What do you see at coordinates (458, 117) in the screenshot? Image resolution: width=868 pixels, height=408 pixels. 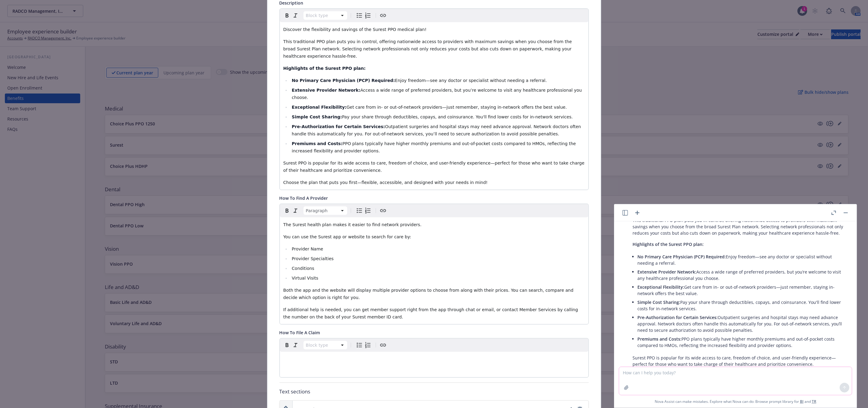 I see `span: Pay your share through deductibles, copays, and coinsurance. You'll find lower costs for in-netwo...` at bounding box center [458, 117].